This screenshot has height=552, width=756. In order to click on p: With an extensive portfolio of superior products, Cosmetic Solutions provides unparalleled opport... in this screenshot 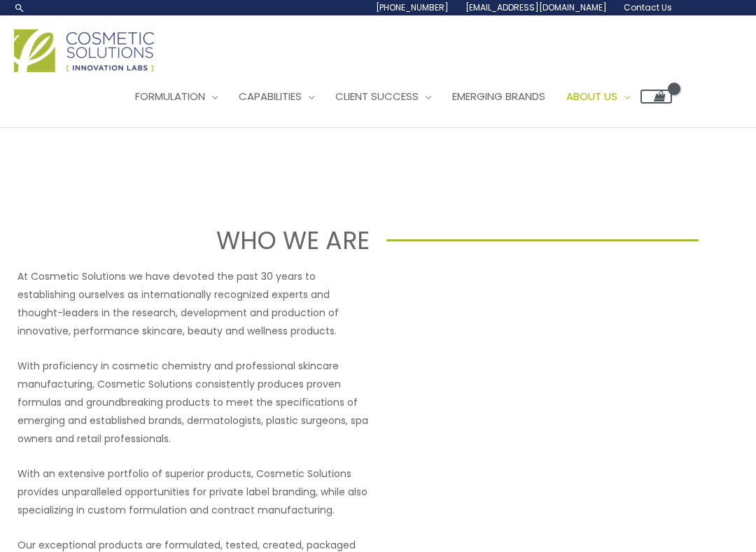, I will do `click(193, 492)`.